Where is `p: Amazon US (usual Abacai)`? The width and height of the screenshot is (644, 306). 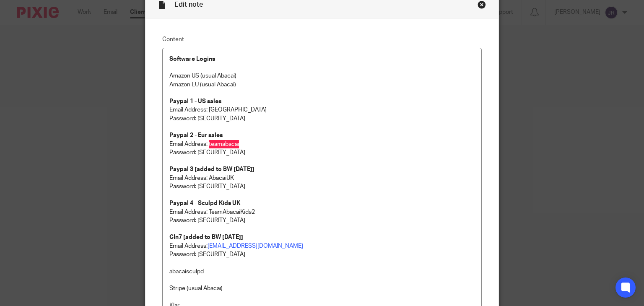 p: Amazon US (usual Abacai) is located at coordinates (322, 76).